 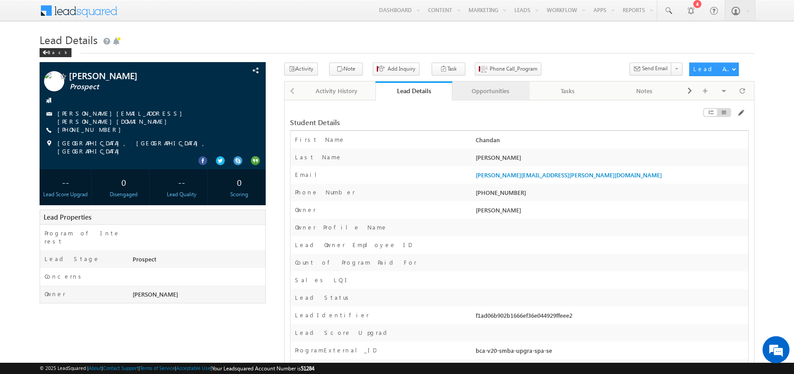 What do you see at coordinates (318, 157) in the screenshot?
I see `label: Last Name` at bounding box center [318, 157].